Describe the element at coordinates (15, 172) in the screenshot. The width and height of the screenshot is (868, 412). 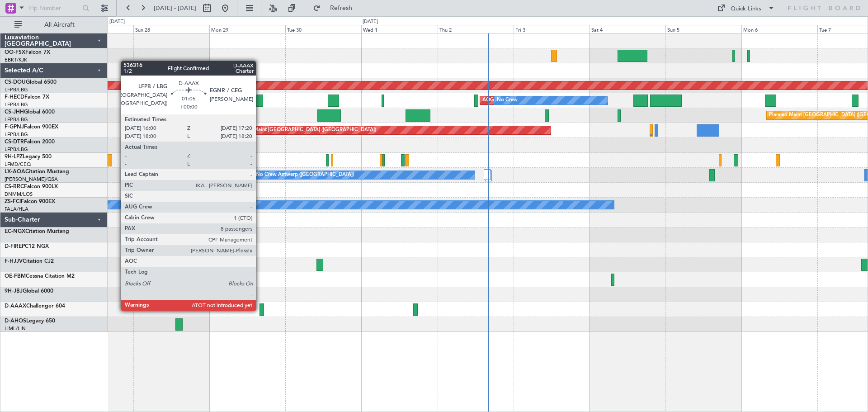
I see `span: LX-AOA` at that location.